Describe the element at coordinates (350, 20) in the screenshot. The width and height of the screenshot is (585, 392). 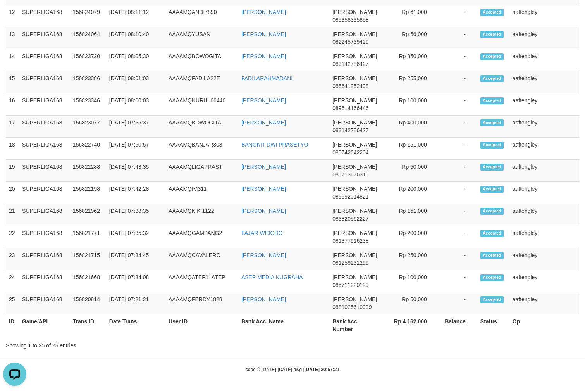
I see `span: Copy 085358335858 to clipboard` at that location.